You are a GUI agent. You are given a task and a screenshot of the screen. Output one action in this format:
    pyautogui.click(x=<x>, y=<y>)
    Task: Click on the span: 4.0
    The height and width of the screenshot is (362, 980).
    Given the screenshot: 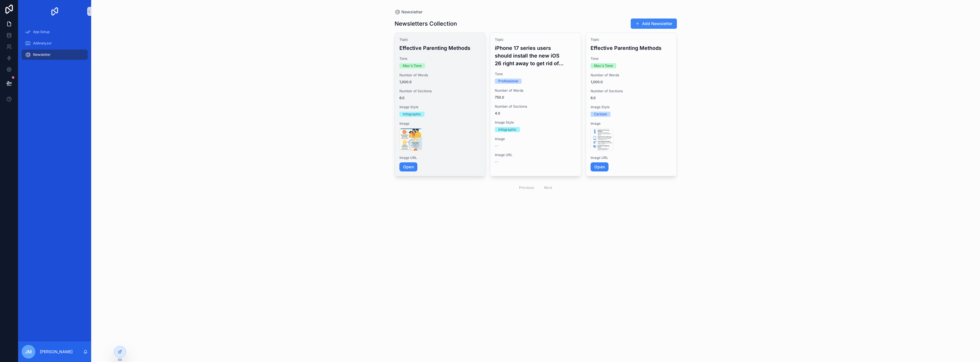 What is the action you would take?
    pyautogui.click(x=535, y=113)
    